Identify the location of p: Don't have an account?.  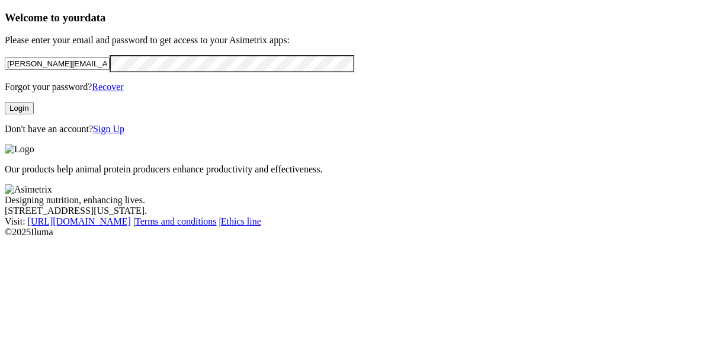
(364, 129).